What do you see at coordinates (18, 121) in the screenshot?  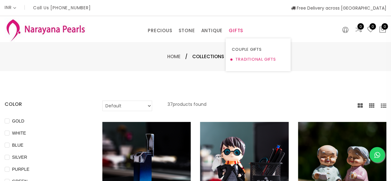 I see `span: GOLD` at bounding box center [18, 121].